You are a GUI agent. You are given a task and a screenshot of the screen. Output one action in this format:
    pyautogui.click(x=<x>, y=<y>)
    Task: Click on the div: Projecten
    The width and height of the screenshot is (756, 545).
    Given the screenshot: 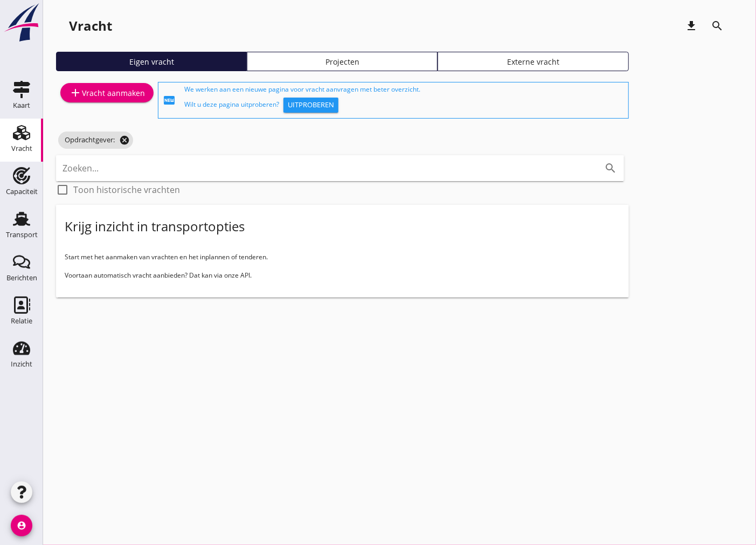 What is the action you would take?
    pyautogui.click(x=342, y=62)
    